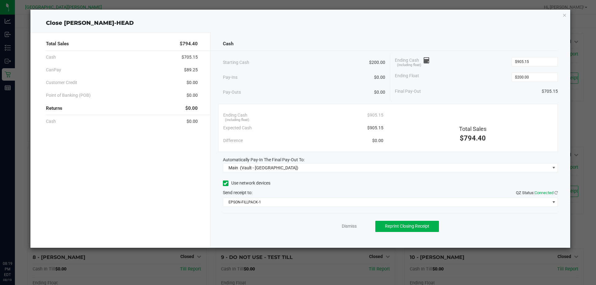  I want to click on span: $200.00, so click(377, 62).